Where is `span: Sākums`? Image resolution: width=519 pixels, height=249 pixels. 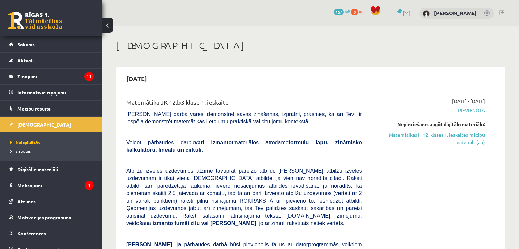
span: Sākums is located at coordinates (26, 44).